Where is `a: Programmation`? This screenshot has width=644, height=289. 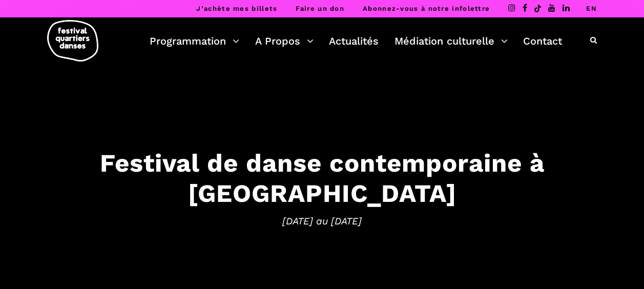 a: Programmation is located at coordinates (194, 41).